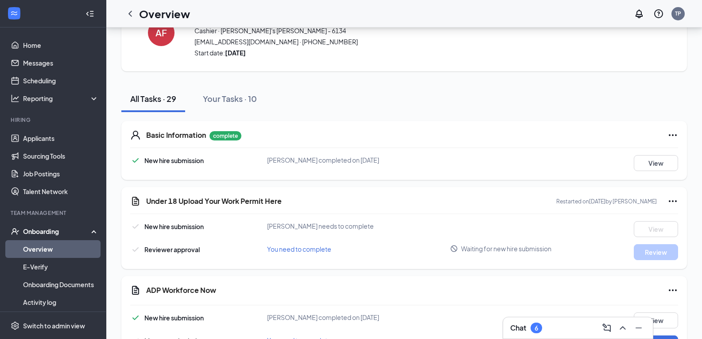 This screenshot has width=702, height=339. I want to click on svg: Blocked, so click(454, 249).